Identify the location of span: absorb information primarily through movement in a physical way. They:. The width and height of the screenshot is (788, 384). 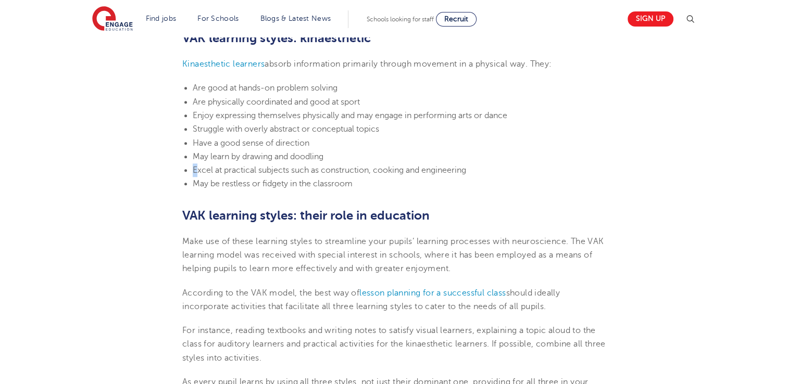
(408, 64).